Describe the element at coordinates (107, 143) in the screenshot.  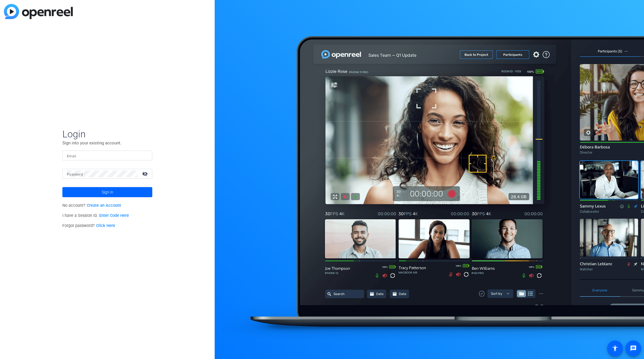
I see `p: Sign into your existing account.` at that location.